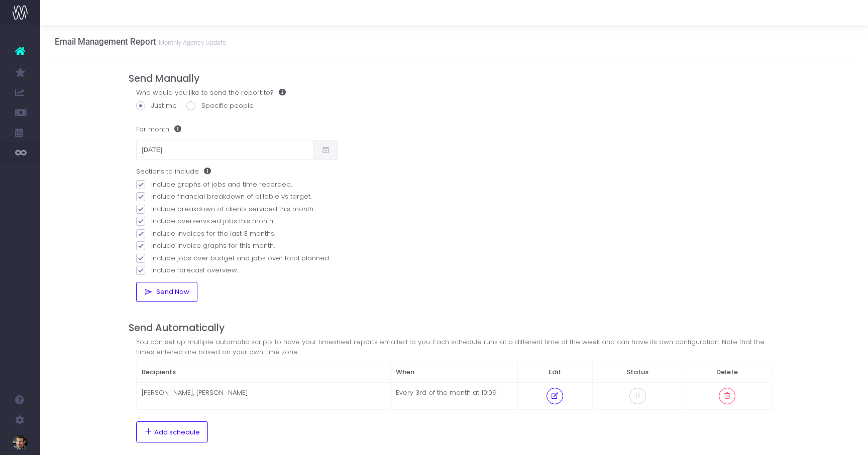  Describe the element at coordinates (172, 432) in the screenshot. I see `button: Add schedule` at that location.